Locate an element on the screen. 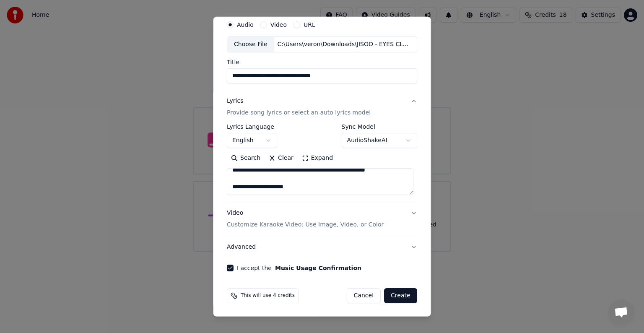 The width and height of the screenshot is (644, 333). p: Customize Karaoke Video: Use Image, Video, or Color is located at coordinates (305, 225).